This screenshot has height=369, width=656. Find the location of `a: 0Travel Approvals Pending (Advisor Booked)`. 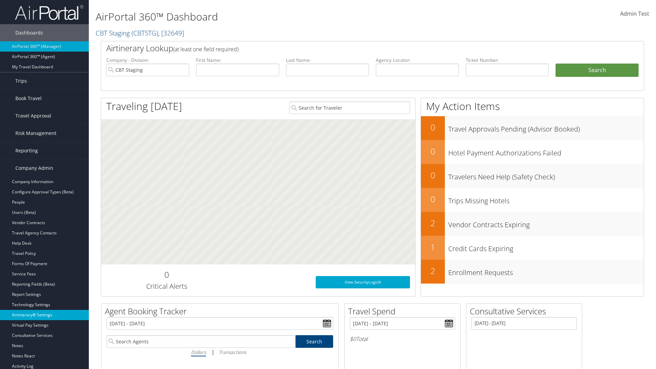

a: 0Travel Approvals Pending (Advisor Booked) is located at coordinates (532, 128).